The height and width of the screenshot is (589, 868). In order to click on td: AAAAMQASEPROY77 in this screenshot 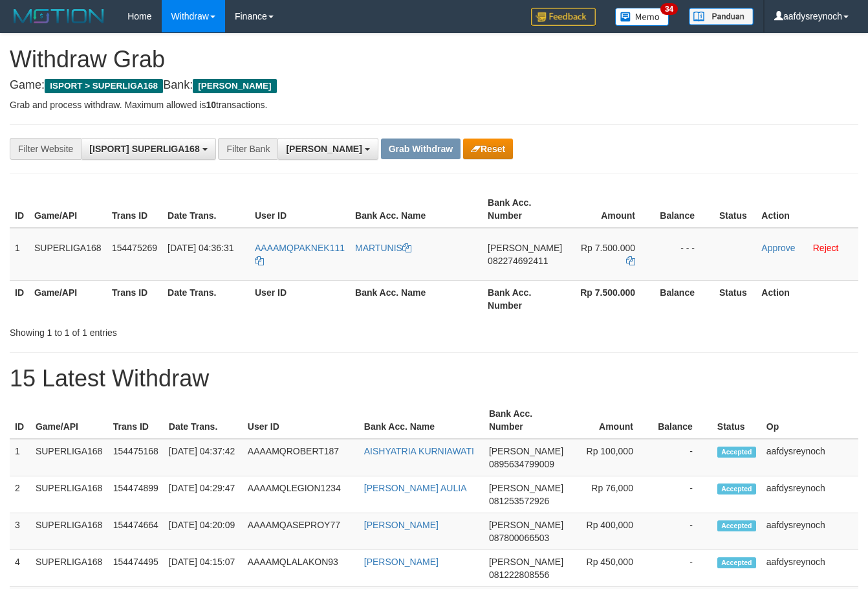, I will do `click(301, 531)`.